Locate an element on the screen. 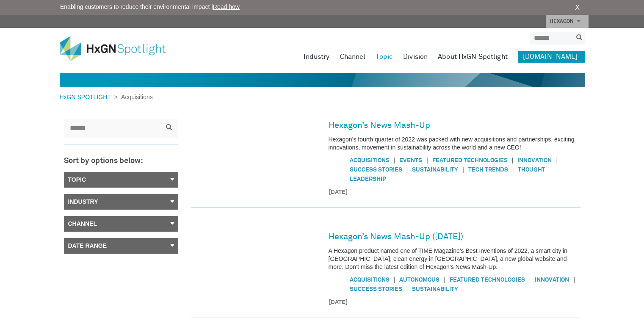  h3: Sort by options below: is located at coordinates (121, 161).